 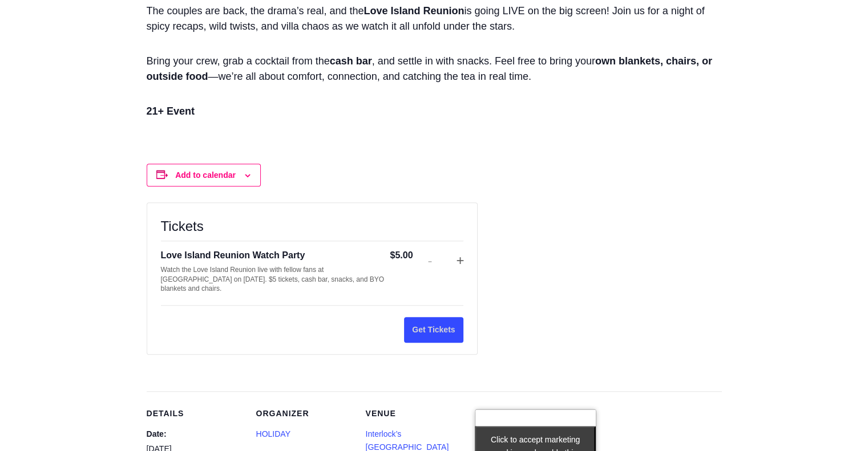 What do you see at coordinates (403, 255) in the screenshot?
I see `span: 5.00` at bounding box center [403, 255].